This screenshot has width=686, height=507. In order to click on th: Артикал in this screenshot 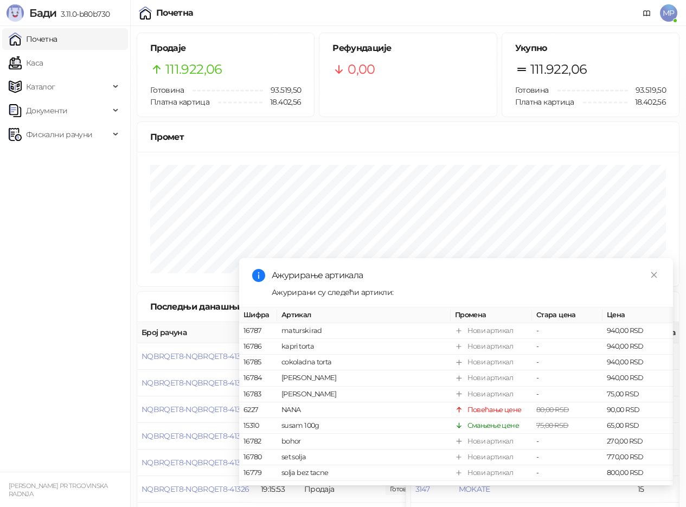, I will do `click(364, 315)`.